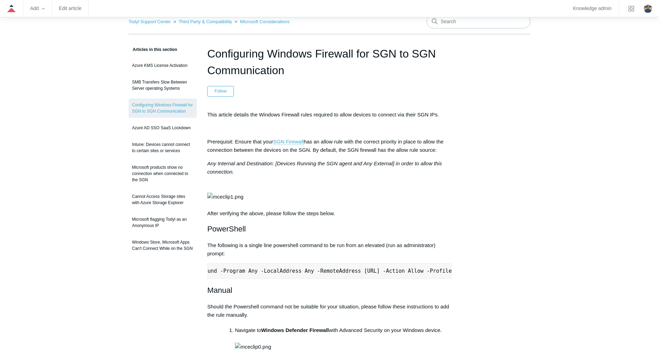 The width and height of the screenshot is (659, 350). Describe the element at coordinates (162, 65) in the screenshot. I see `a: Azure KMS License Activation` at that location.